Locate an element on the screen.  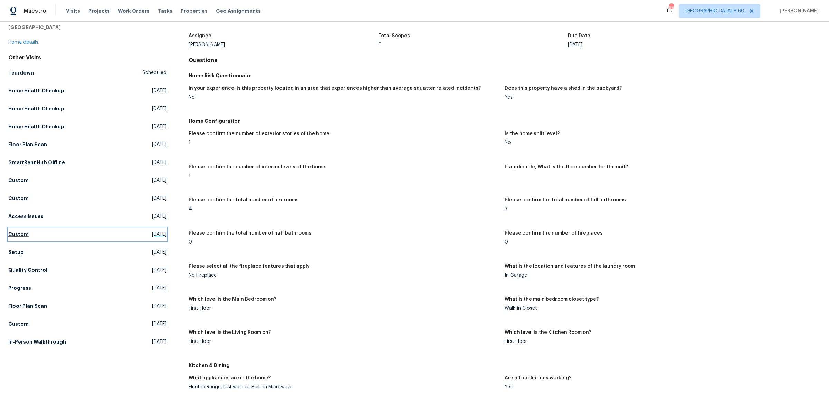
a: TeardownScheduled is located at coordinates (87, 73).